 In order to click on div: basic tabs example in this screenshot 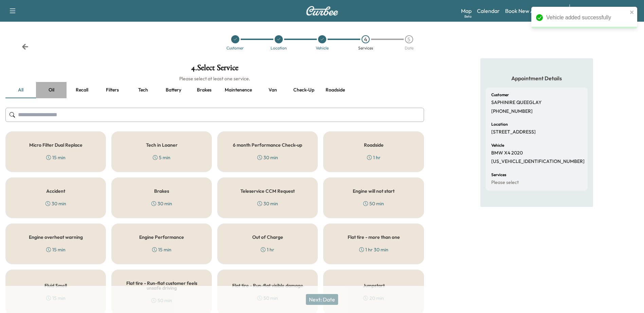, I will do `click(214, 90)`.